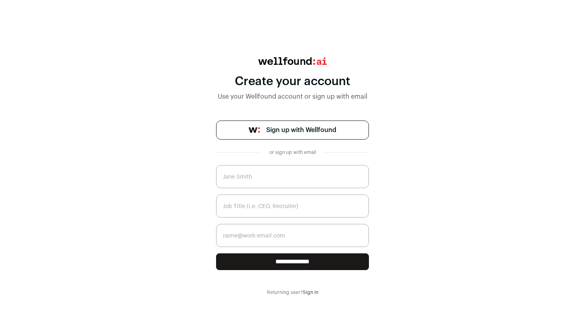  Describe the element at coordinates (292, 97) in the screenshot. I see `div: Use your Wellfound account or sign up with email` at that location.